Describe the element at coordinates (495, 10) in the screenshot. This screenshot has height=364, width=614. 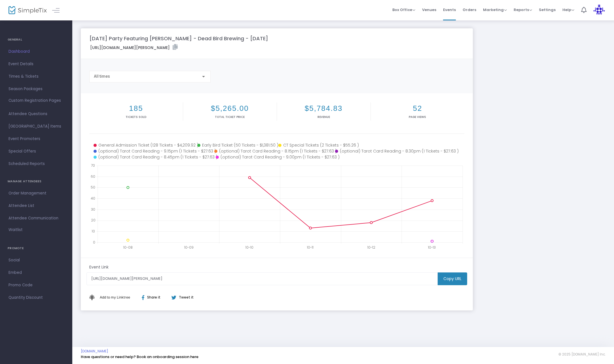
I see `span: Marketing` at that location.